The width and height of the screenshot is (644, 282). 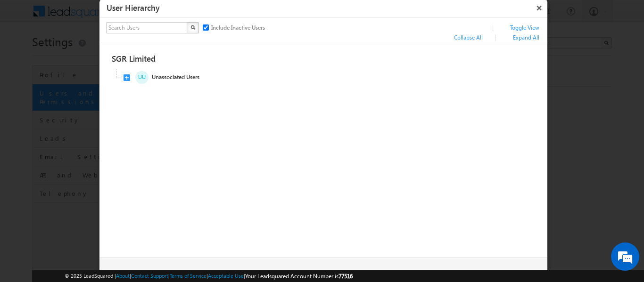 I want to click on div: Minimize live chat window, so click(x=166, y=16).